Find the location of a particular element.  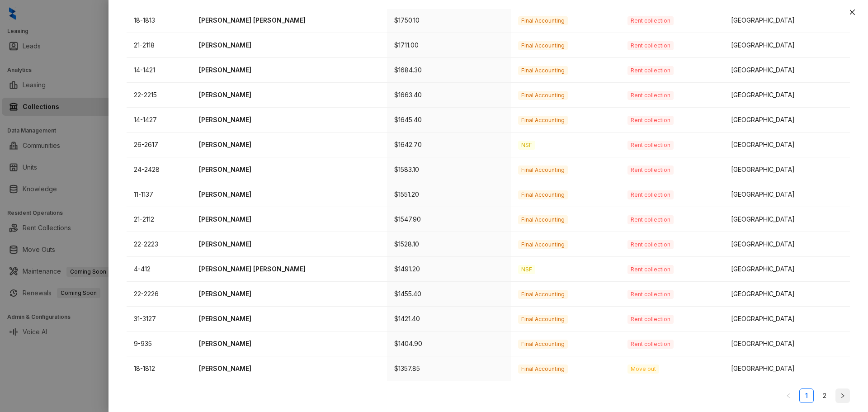

button: left is located at coordinates (788, 396).